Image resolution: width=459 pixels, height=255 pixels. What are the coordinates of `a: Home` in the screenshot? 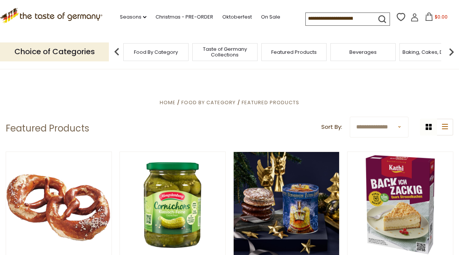 It's located at (168, 102).